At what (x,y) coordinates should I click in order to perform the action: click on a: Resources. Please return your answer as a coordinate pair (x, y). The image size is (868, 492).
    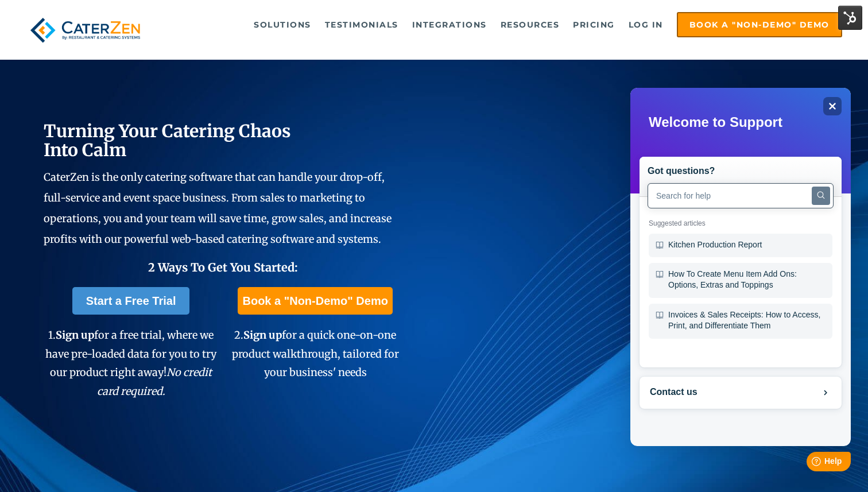
    Looking at the image, I should click on (530, 25).